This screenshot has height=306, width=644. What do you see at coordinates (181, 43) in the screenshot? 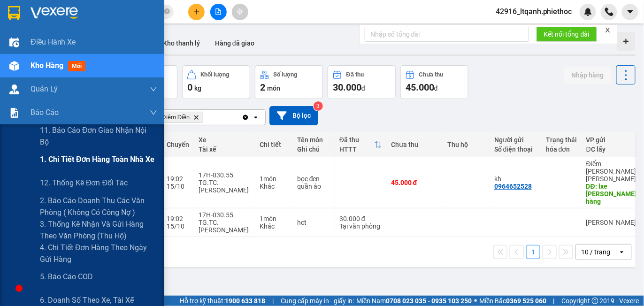
I see `button: Kho thanh lý` at bounding box center [181, 43].